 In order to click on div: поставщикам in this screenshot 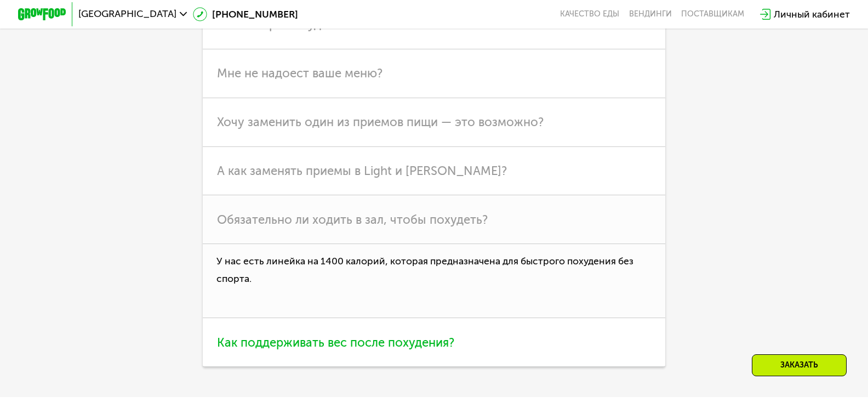, I will do `click(712, 14)`.